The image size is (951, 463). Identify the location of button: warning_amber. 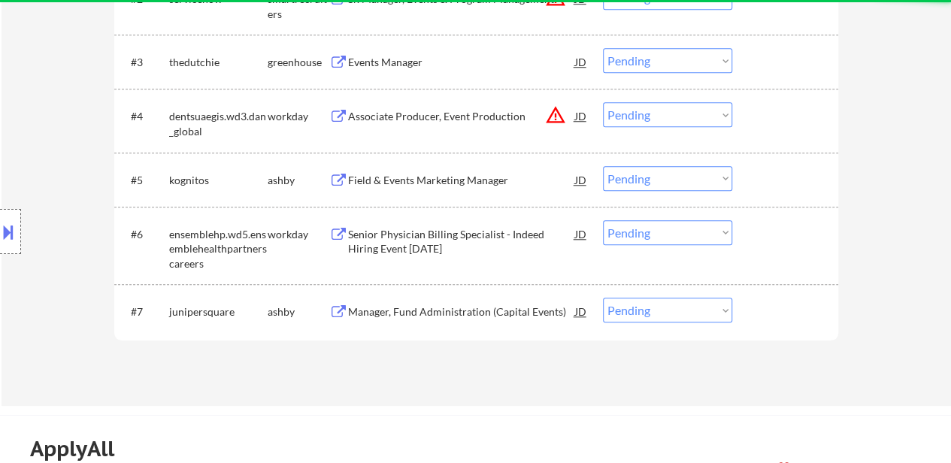
(556, 115).